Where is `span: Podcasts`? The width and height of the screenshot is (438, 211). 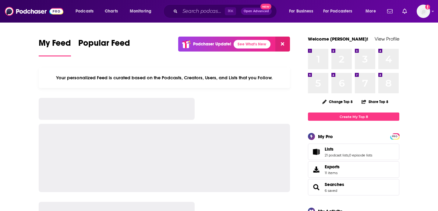 span: Podcasts is located at coordinates (84, 11).